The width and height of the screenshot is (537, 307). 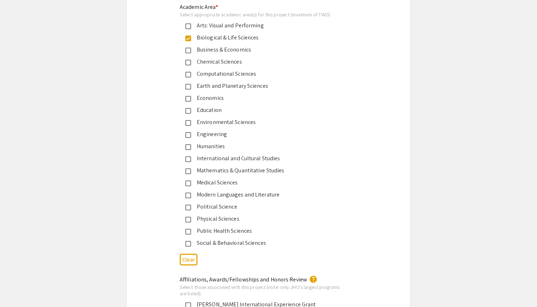 I want to click on div: Political Science, so click(x=265, y=207).